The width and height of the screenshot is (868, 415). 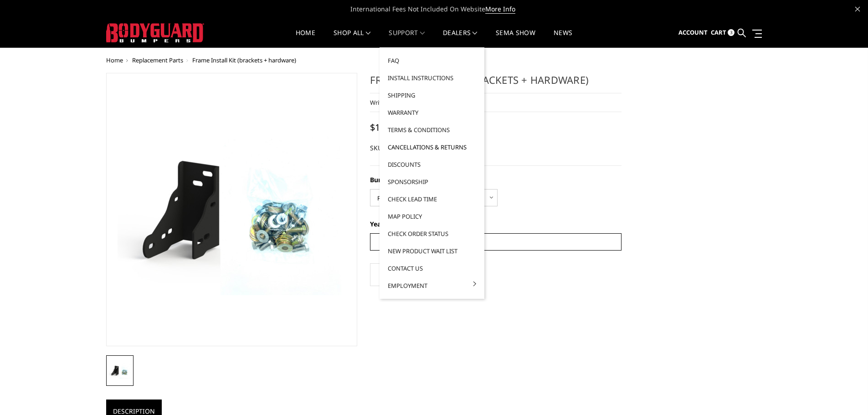 I want to click on a: FAQ, so click(x=432, y=61).